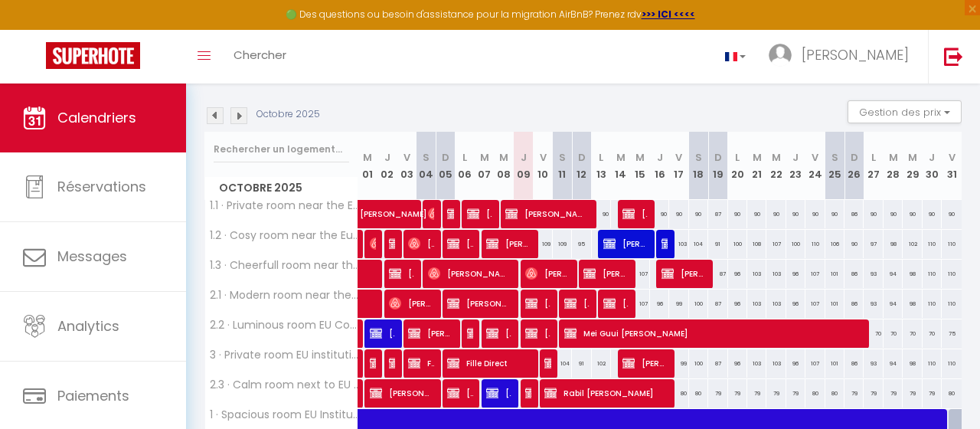 This screenshot has width=980, height=429. I want to click on button: Gestion des prix, so click(905, 112).